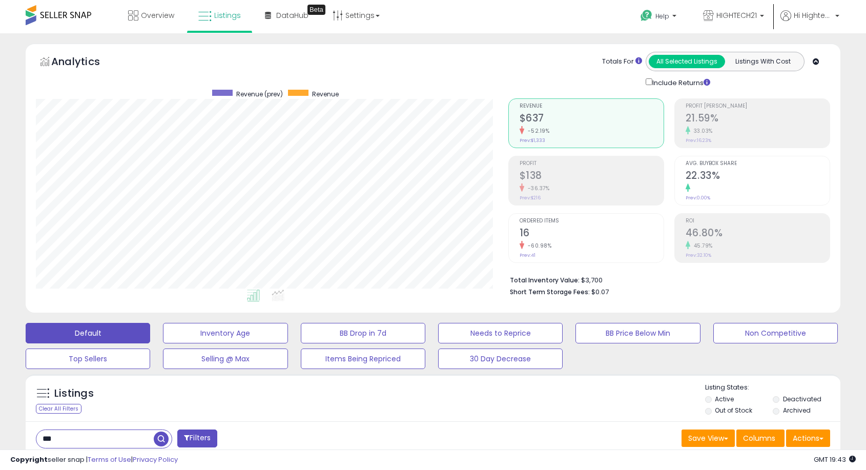  Describe the element at coordinates (591, 176) in the screenshot. I see `h2: $138` at that location.